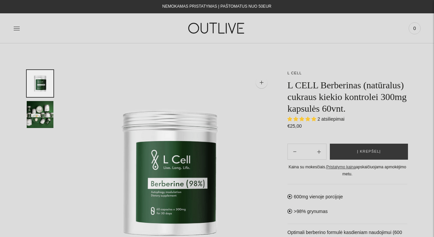  What do you see at coordinates (303, 119) in the screenshot?
I see `span: 5.00 stars` at bounding box center [303, 119].